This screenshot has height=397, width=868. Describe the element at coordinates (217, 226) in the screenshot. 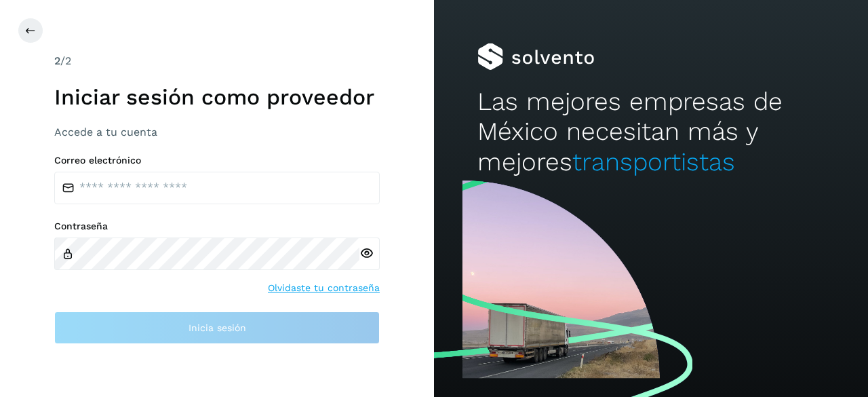

I see `label: Contraseña` at that location.